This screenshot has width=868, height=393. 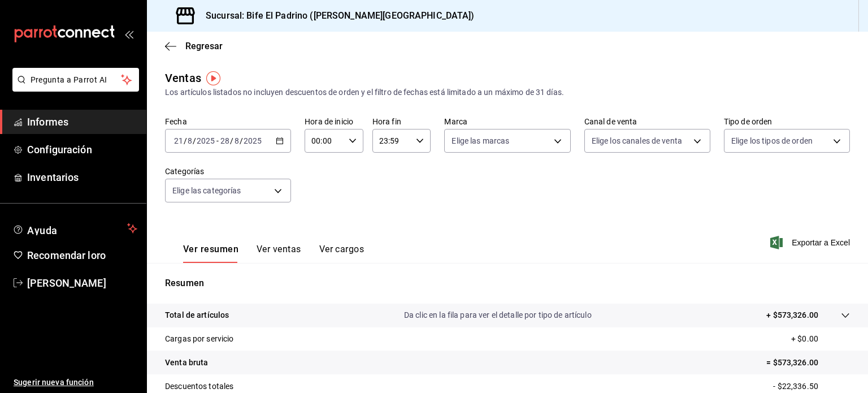 What do you see at coordinates (53, 177) in the screenshot?
I see `font: Inventarios` at bounding box center [53, 177].